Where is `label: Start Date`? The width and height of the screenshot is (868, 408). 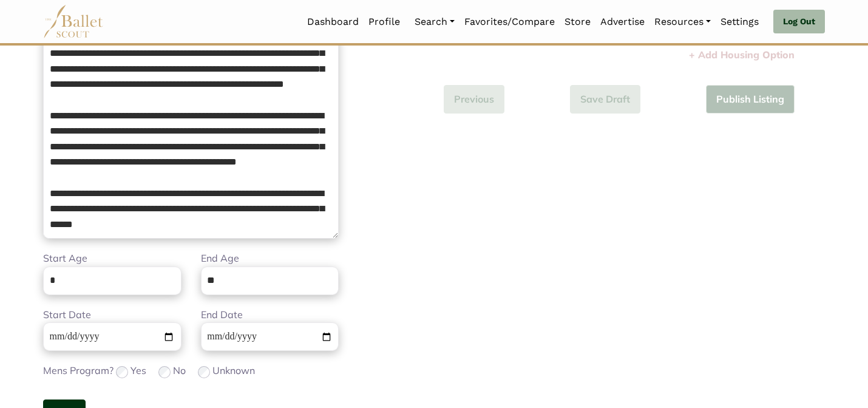
label: Start Date is located at coordinates (66, 315).